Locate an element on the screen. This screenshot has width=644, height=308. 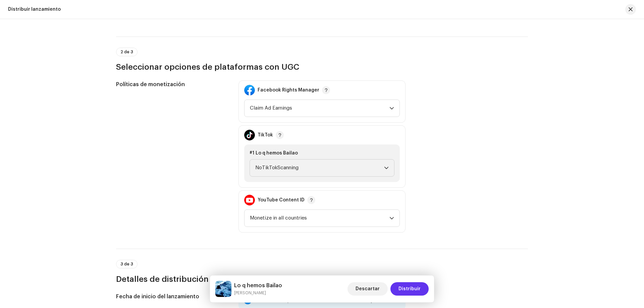
h3: Detalles de distribución is located at coordinates (322, 279).